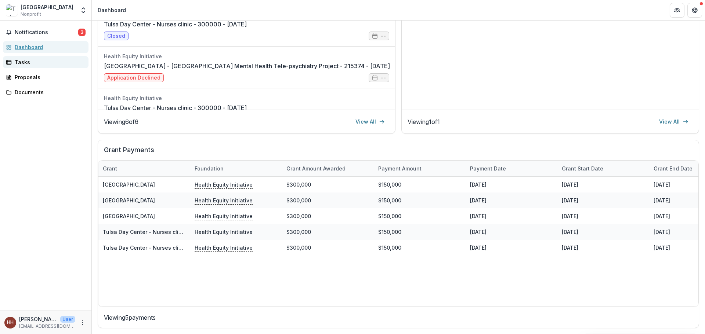 This screenshot has width=705, height=334. What do you see at coordinates (83, 323) in the screenshot?
I see `button: More` at bounding box center [83, 323].